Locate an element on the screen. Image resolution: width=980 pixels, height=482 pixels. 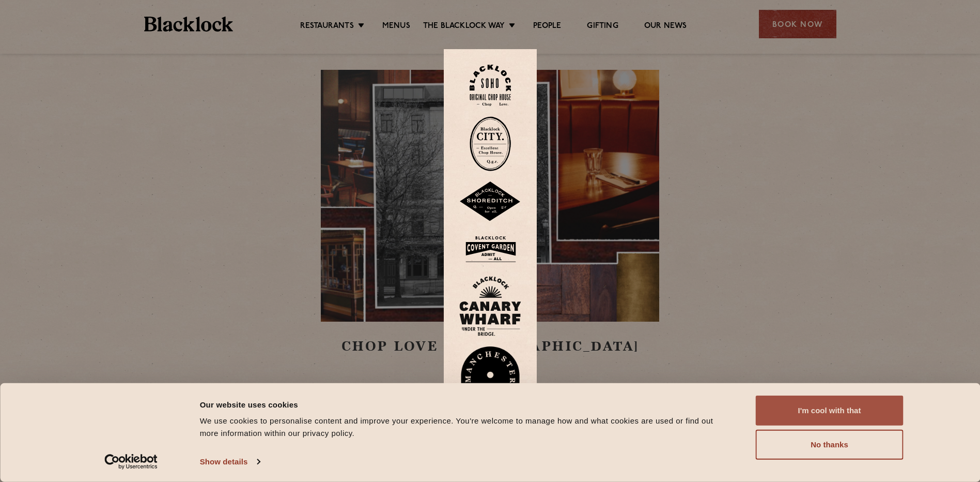
a: Usercentrics Cookiebot - opens in a new window is located at coordinates (131, 462).